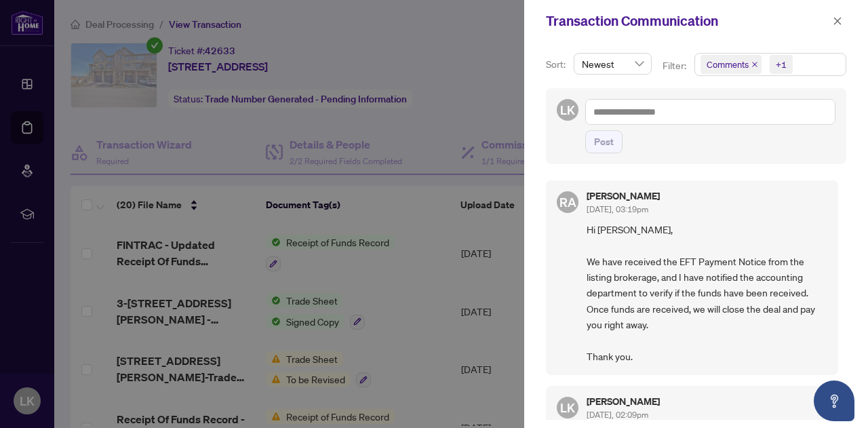 The width and height of the screenshot is (868, 428). Describe the element at coordinates (687, 21) in the screenshot. I see `div: Transaction Communication` at that location.